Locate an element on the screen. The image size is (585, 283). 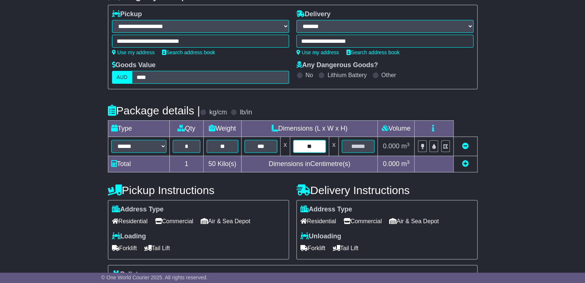
label: kg/cm is located at coordinates (218, 112).